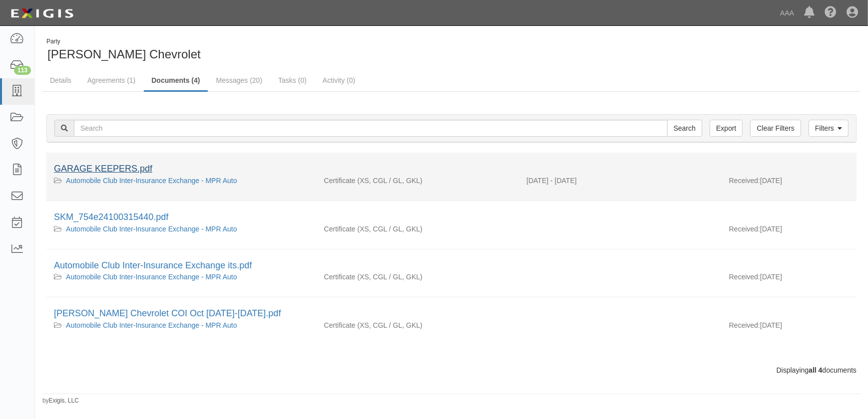  I want to click on div: Displaying documents, so click(451, 370).